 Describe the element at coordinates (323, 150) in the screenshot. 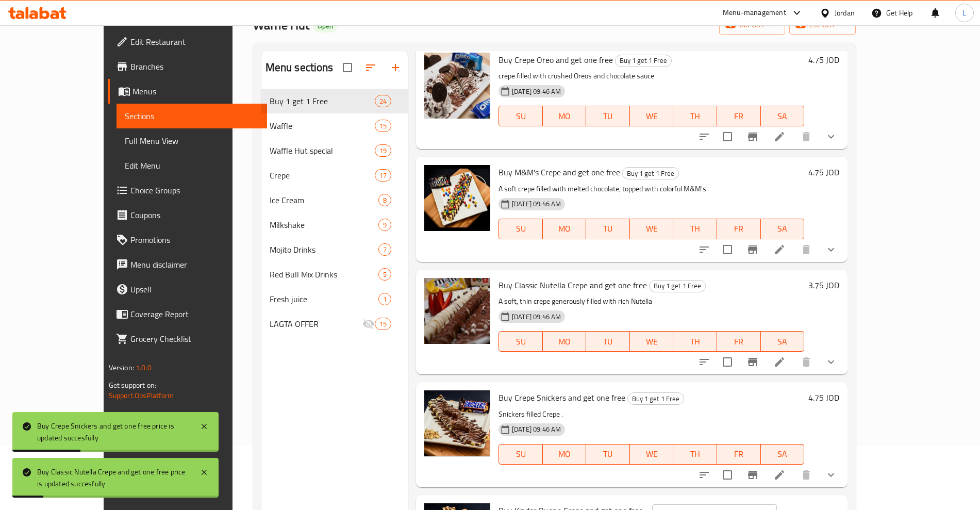

I see `div: Waffle Hut special` at that location.